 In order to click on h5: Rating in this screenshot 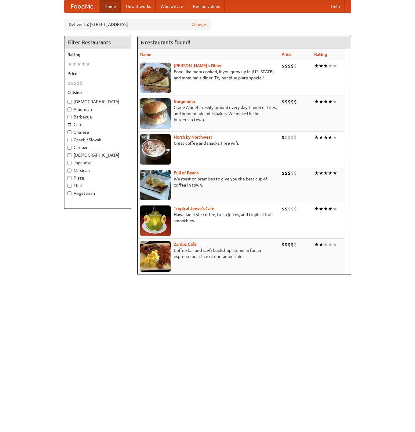, I will do `click(98, 55)`.